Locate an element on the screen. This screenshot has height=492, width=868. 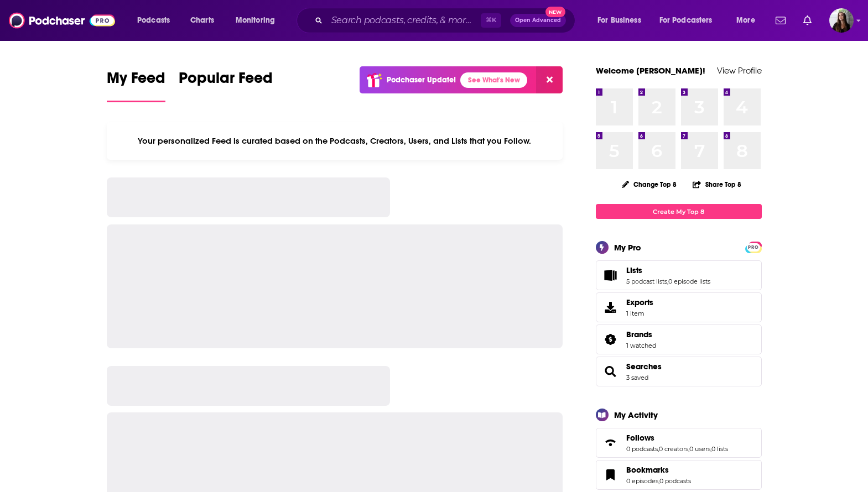
a: Exports is located at coordinates (679, 307).